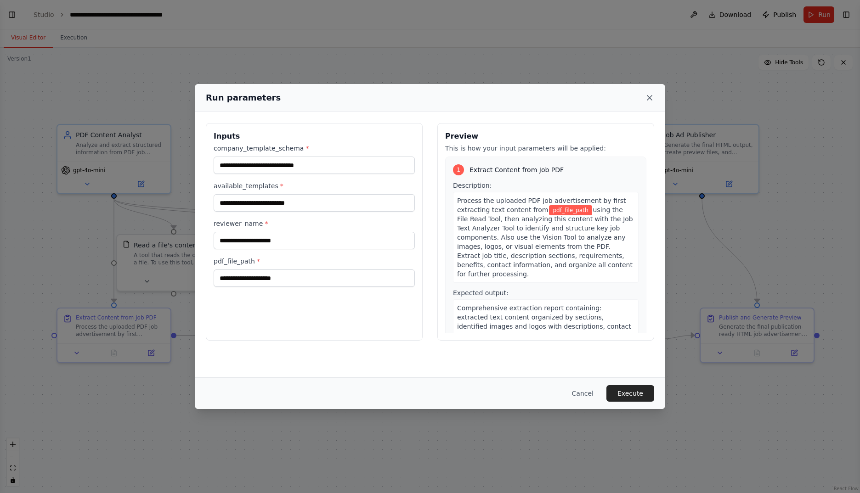  Describe the element at coordinates (314, 224) in the screenshot. I see `label: reviewer_name` at that location.